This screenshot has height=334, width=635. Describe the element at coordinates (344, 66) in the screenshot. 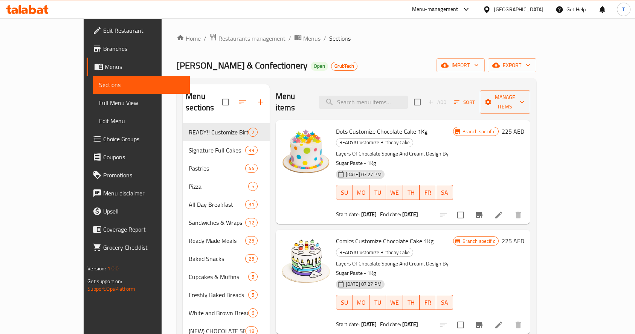

I see `span: GrubTech` at that location.